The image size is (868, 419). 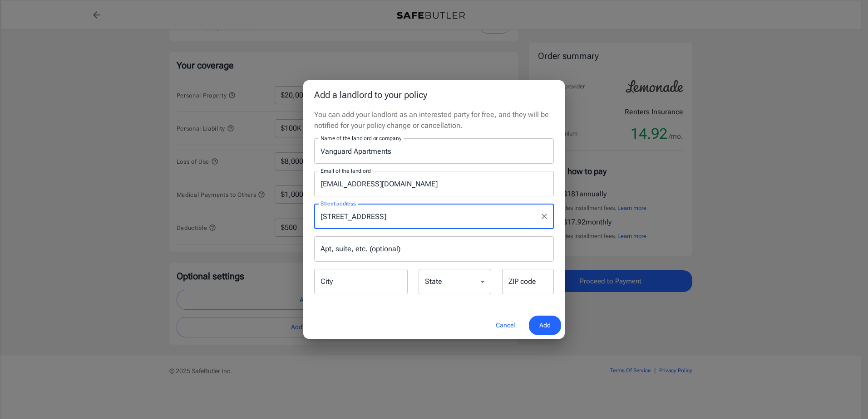 I want to click on label: Email of the landlord, so click(x=345, y=171).